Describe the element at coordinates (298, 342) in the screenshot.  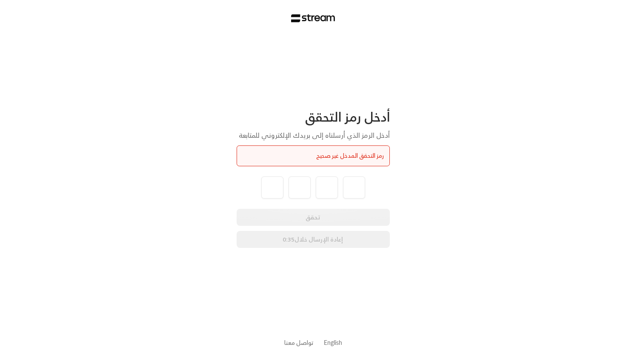
I see `button: تواصل معنا` at that location.